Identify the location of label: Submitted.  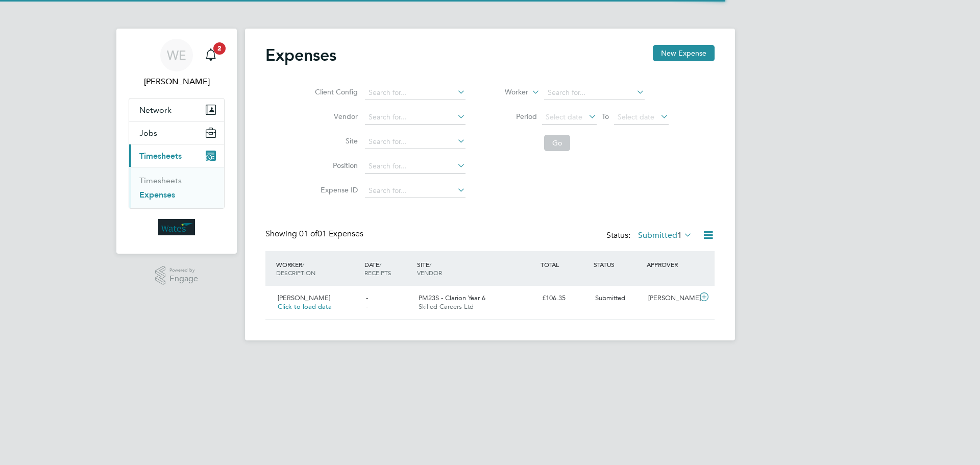
(665, 235).